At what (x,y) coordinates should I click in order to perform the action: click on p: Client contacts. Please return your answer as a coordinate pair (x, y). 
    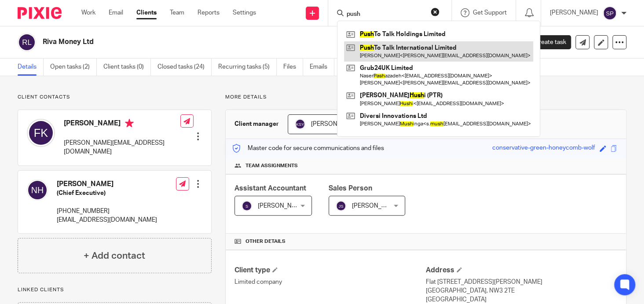
    Looking at the image, I should click on (114, 97).